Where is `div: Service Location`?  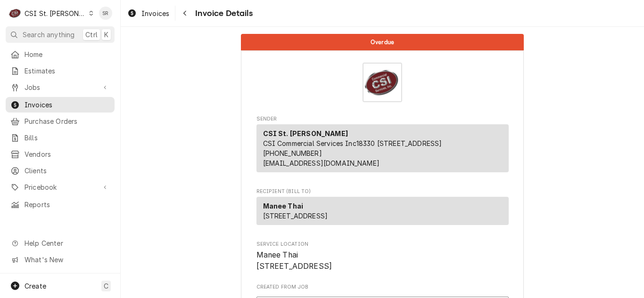
div: Service Location is located at coordinates (382, 256).